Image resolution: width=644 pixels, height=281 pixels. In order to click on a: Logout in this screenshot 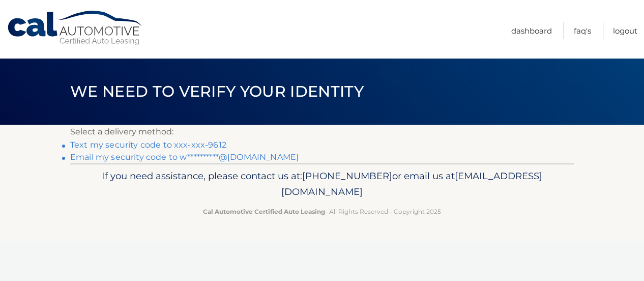, I will do `click(625, 31)`.